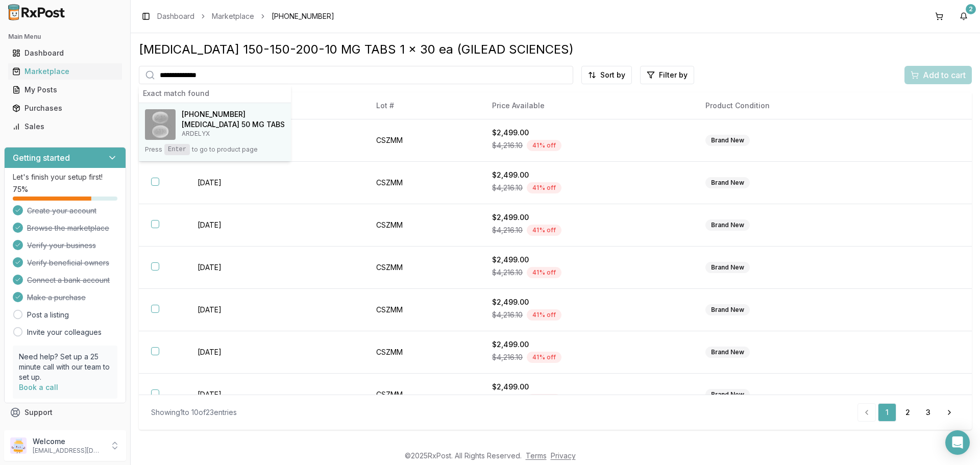 The height and width of the screenshot is (465, 980). What do you see at coordinates (65, 367) in the screenshot?
I see `p: Need help? Set up a 25 minute call with our team to set up.` at bounding box center [65, 367].